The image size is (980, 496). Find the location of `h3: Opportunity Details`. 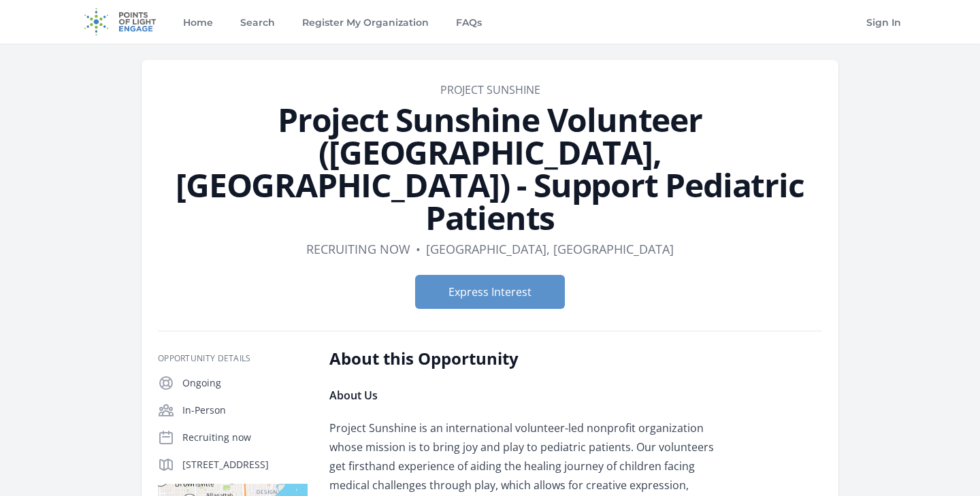

h3: Opportunity Details is located at coordinates (233, 358).